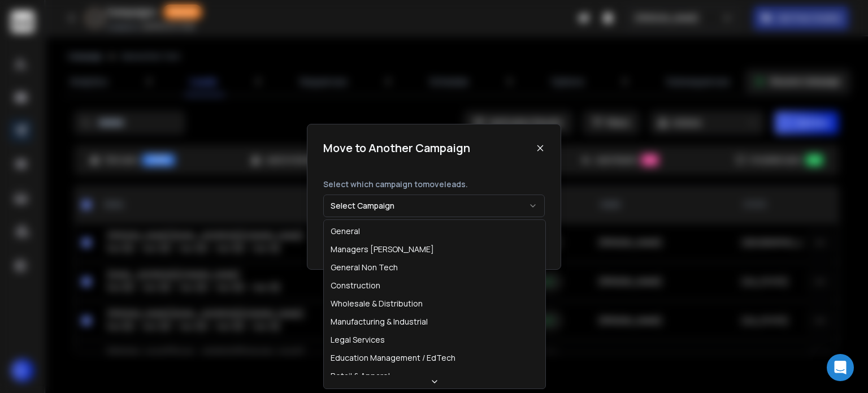 The image size is (868, 393). What do you see at coordinates (434, 205) in the screenshot?
I see `button: Select Campaign` at bounding box center [434, 205].